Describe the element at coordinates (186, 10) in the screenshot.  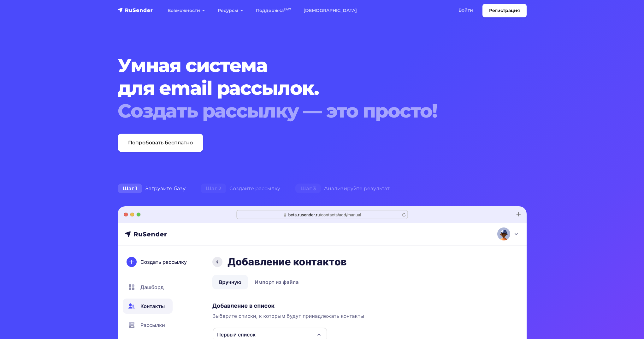
I see `a: Возможности` at that location.